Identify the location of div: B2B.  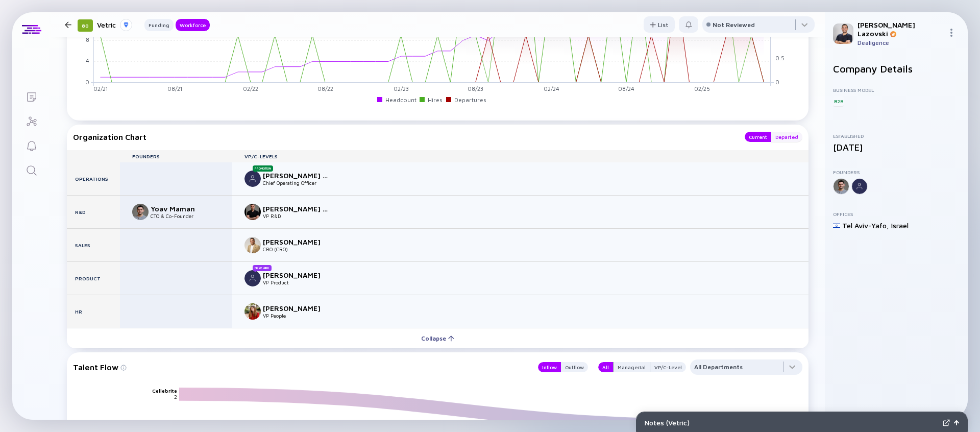
(838, 101).